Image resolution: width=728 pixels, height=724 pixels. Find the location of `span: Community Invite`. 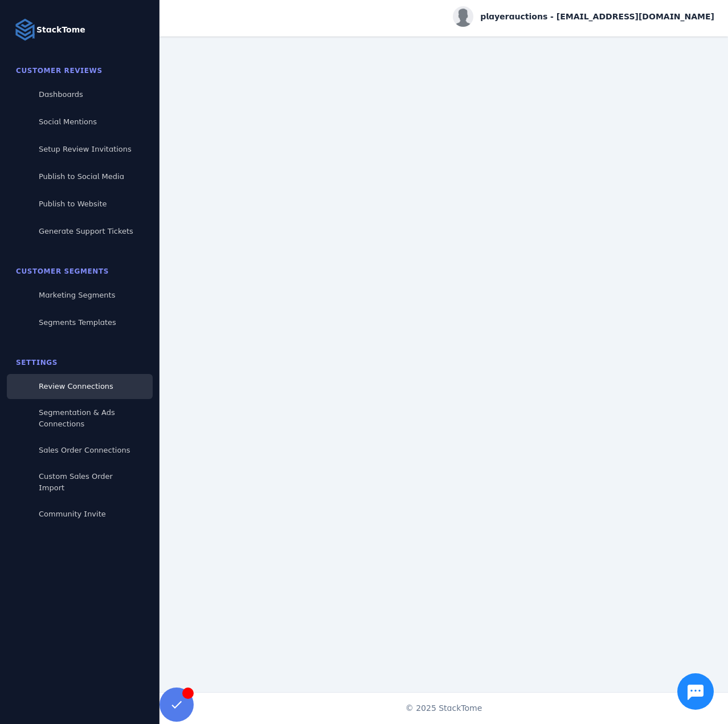

span: Community Invite is located at coordinates (72, 513).